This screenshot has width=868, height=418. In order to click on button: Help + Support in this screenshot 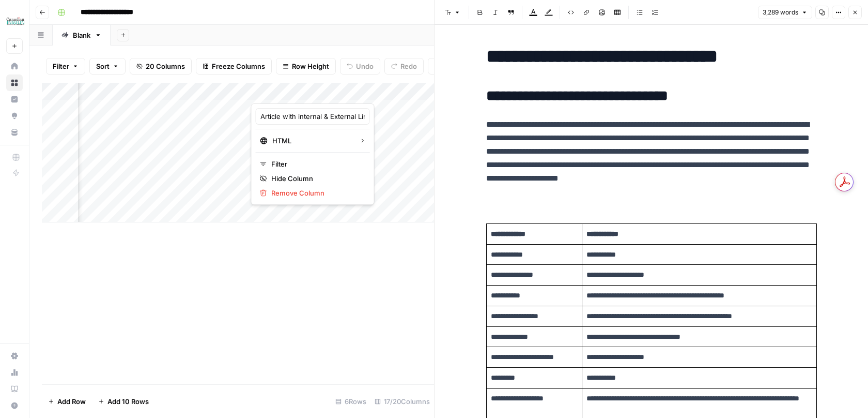, I will do `click(15, 405)`.